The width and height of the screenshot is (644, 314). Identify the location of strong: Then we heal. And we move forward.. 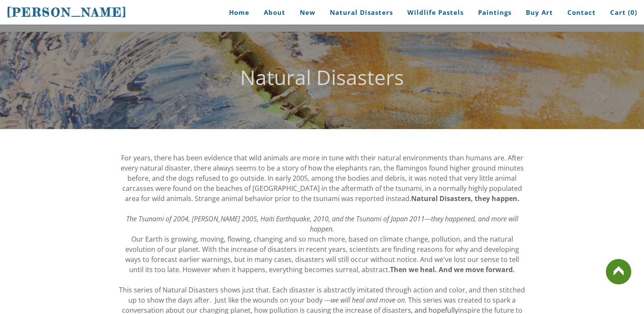
(452, 270).